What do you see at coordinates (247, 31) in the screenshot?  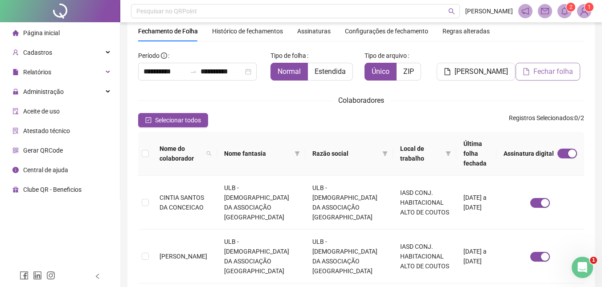 I see `span: Histórico de fechamentos` at bounding box center [247, 31].